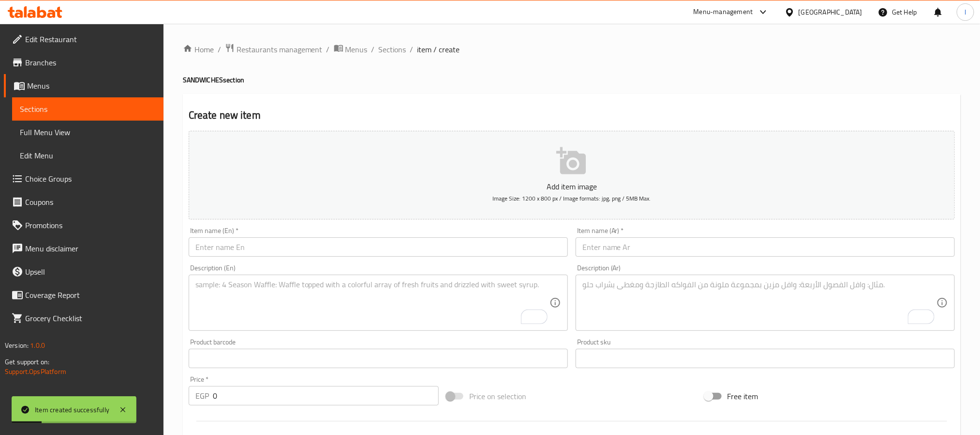  What do you see at coordinates (84, 225) in the screenshot?
I see `a: Promotions` at bounding box center [84, 225].